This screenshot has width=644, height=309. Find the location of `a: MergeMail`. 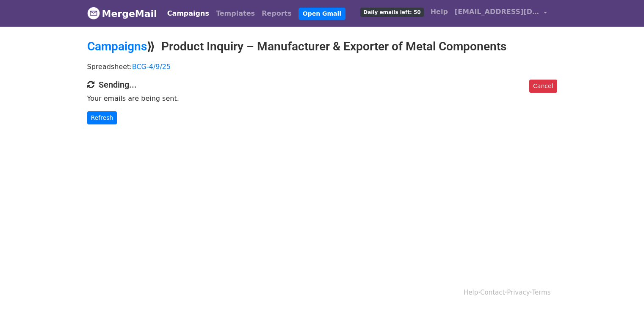

a: MergeMail is located at coordinates (122, 13).